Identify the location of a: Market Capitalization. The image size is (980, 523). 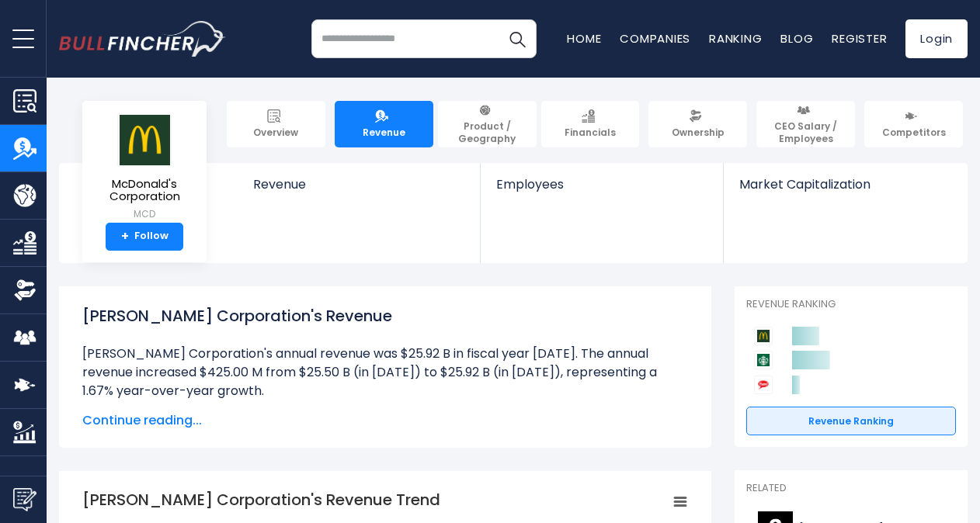
(845, 190).